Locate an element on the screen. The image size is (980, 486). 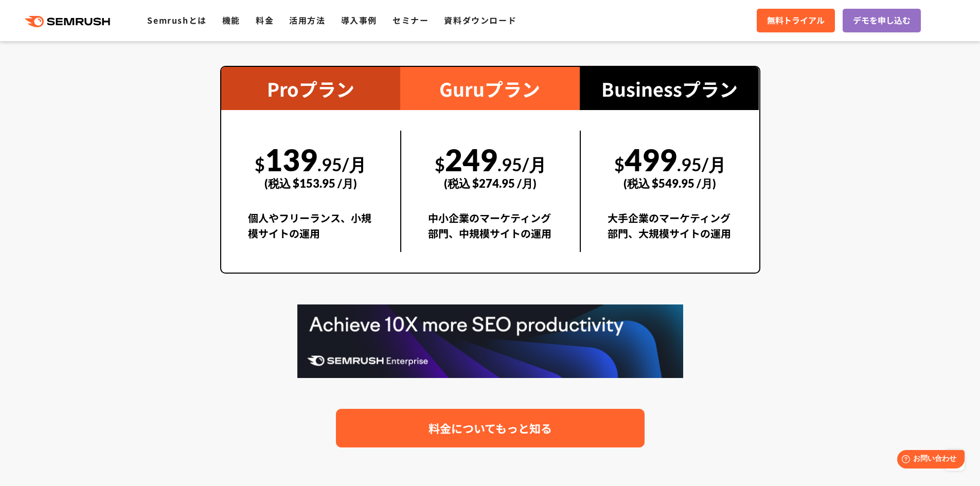
span: デモを申し込む is located at coordinates (881, 21).